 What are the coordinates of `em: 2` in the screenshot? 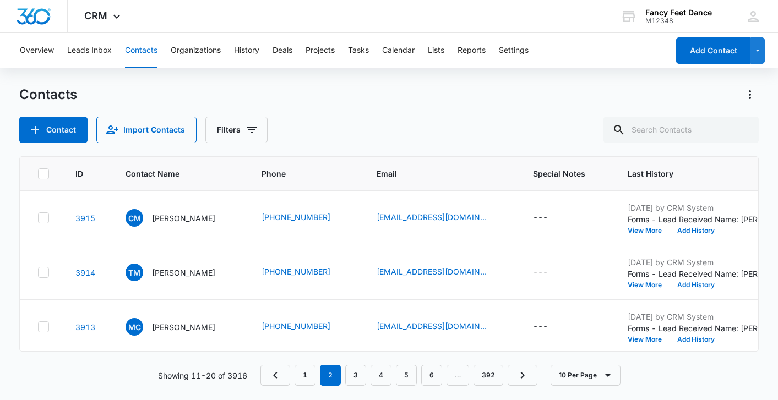 It's located at (331, 376).